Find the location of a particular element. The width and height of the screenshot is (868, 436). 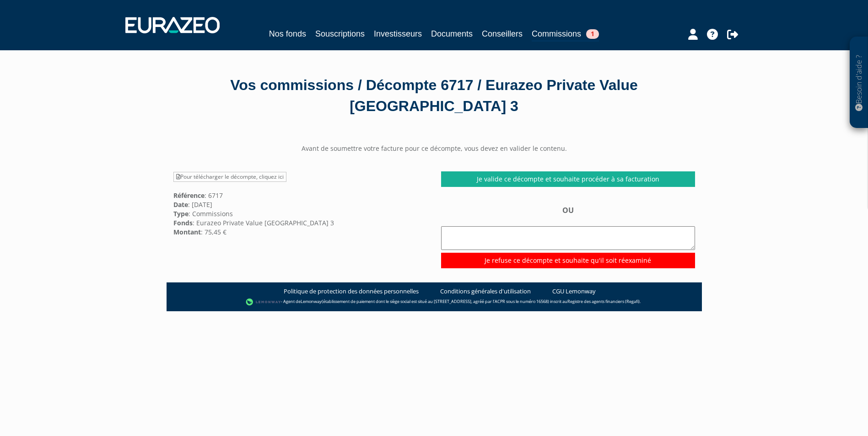

img: 1732889491-logotype_eurazeo_blanc_rvb.png is located at coordinates (172, 25).